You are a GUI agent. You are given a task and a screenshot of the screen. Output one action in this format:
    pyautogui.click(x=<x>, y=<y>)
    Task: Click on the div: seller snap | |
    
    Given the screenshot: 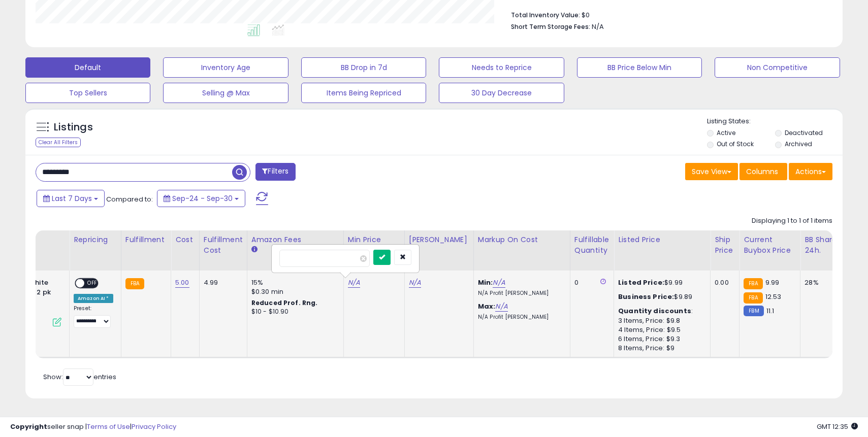 What is the action you would take?
    pyautogui.click(x=93, y=427)
    